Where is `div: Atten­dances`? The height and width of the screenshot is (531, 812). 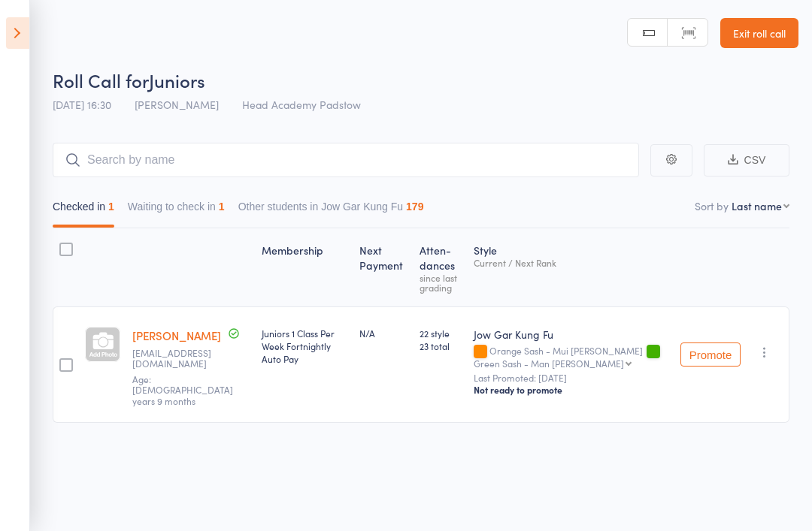 div: Atten­dances is located at coordinates (440, 268).